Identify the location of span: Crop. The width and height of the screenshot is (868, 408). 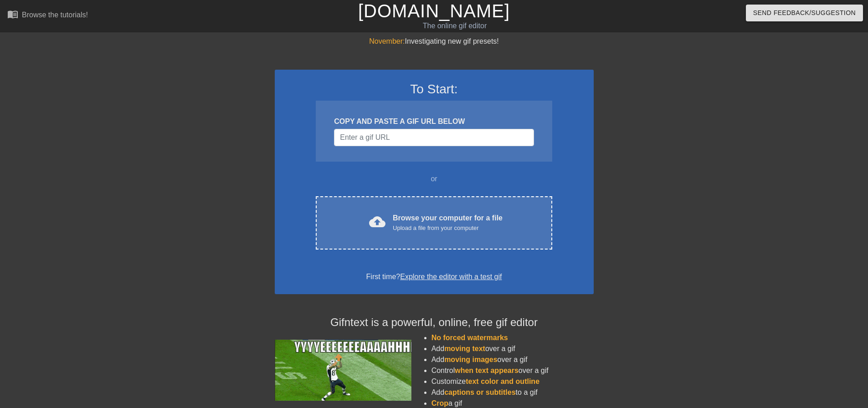
(440, 403).